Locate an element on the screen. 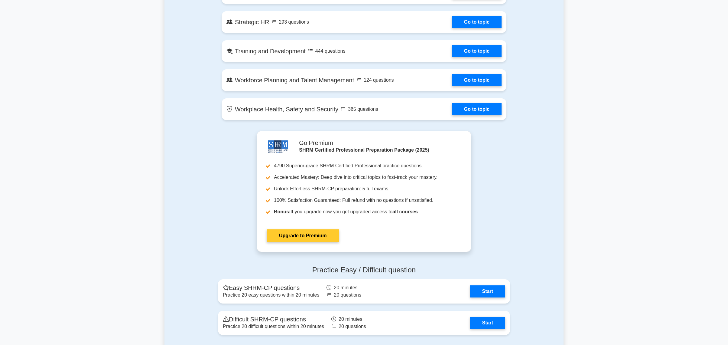 The height and width of the screenshot is (345, 728). h4: Practice Easy / Difficult question is located at coordinates (364, 270).